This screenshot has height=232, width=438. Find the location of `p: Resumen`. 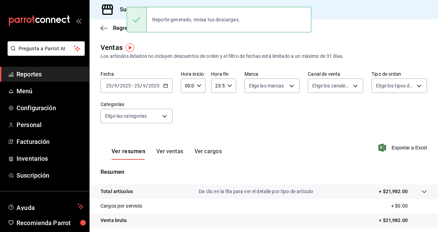

p: Resumen is located at coordinates (264, 172).